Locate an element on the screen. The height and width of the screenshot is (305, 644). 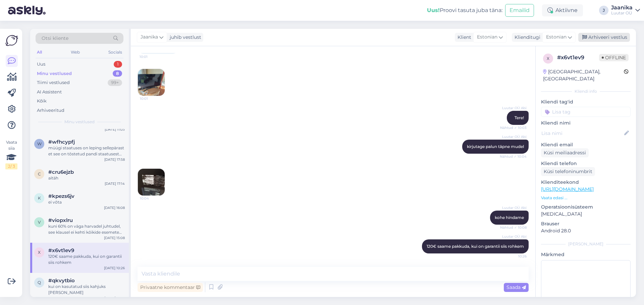
b: Uus! is located at coordinates (433, 10).